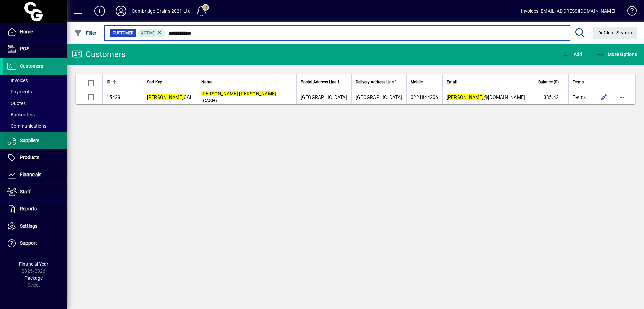 This screenshot has width=644, height=309. I want to click on a: Invoices, so click(36, 80).